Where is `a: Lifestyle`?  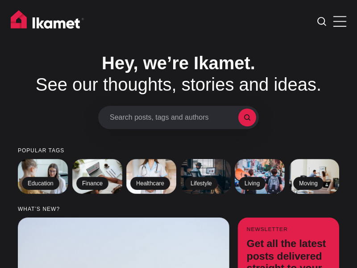
a: Lifestyle is located at coordinates (206, 176).